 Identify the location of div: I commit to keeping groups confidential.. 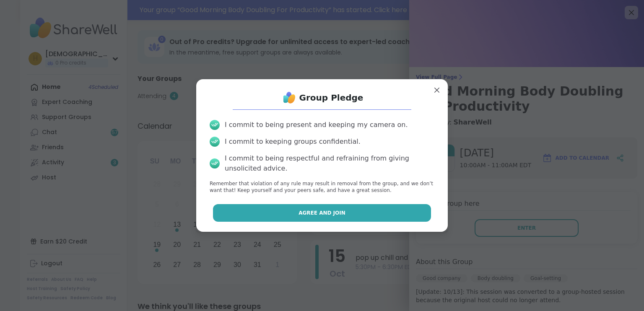
(293, 141).